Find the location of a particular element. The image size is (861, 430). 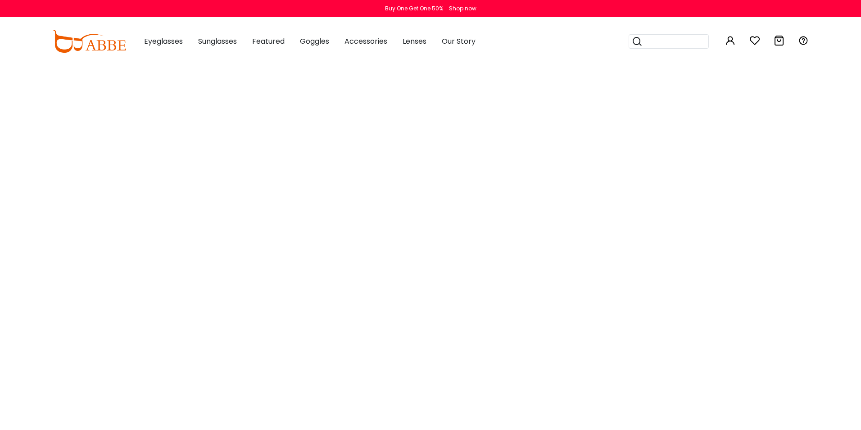

span: Accessories is located at coordinates (366, 41).